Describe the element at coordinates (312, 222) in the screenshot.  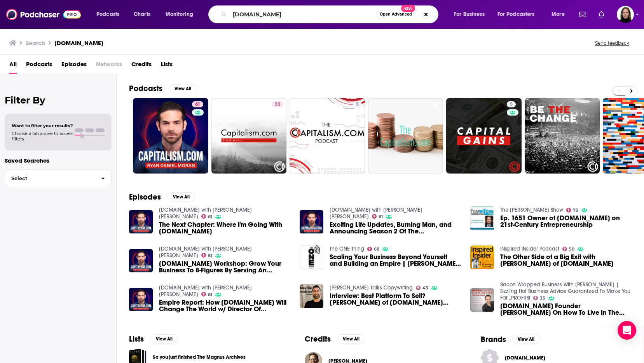
I see `img: Exciting Life Updates, Burning Man, and Announcing Season 2 Of The Capitalism.com Podcast` at that location.